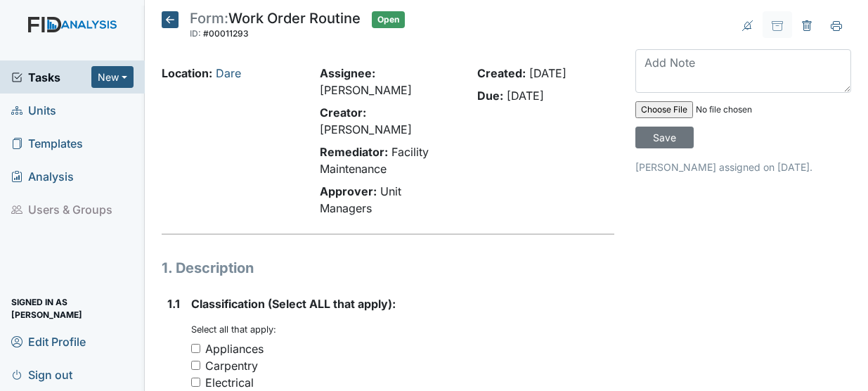 This screenshot has width=868, height=391. Describe the element at coordinates (275, 27) in the screenshot. I see `div: Work Order Routine` at that location.